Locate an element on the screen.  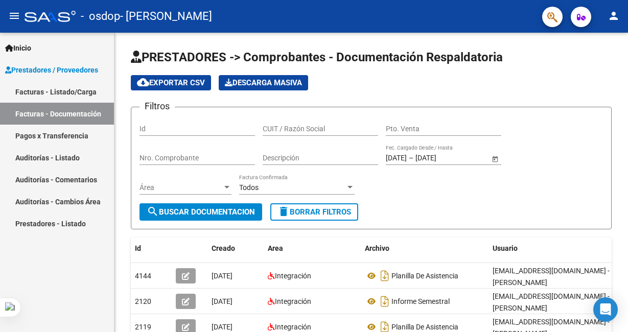
datatable-header-cell: Archivo is located at coordinates (425, 248).